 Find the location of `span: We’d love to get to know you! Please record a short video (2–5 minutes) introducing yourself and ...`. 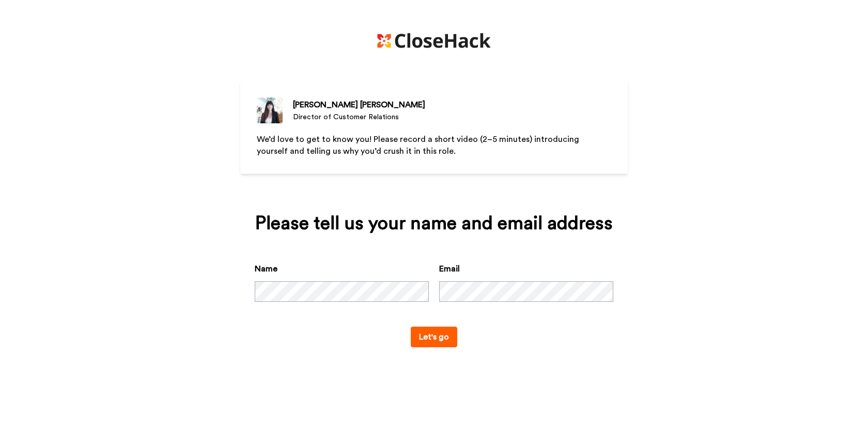

span: We’d love to get to know you! Please record a short video (2–5 minutes) introducing yourself and ... is located at coordinates (419, 145).